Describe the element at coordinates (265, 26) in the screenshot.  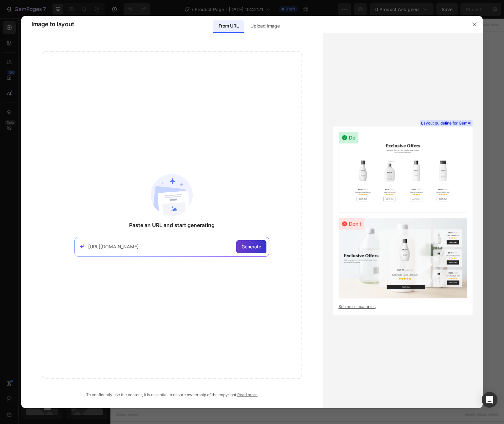
I see `p: Upload image` at that location.